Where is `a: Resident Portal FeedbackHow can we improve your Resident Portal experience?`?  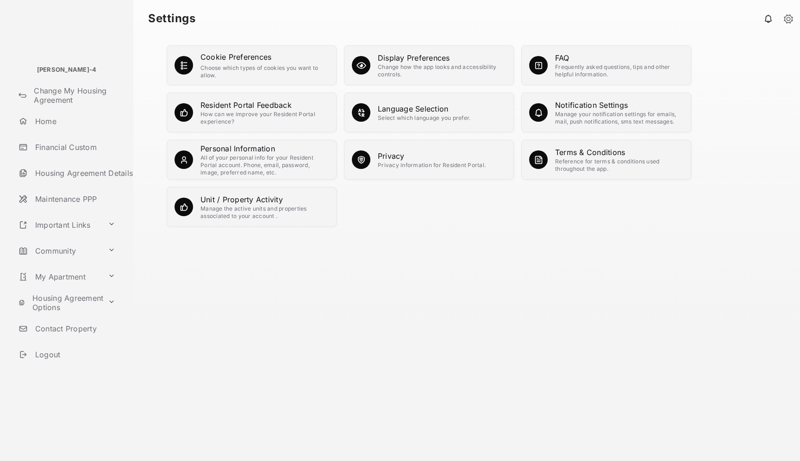 a: Resident Portal FeedbackHow can we improve your Resident Portal experience? is located at coordinates (264, 113).